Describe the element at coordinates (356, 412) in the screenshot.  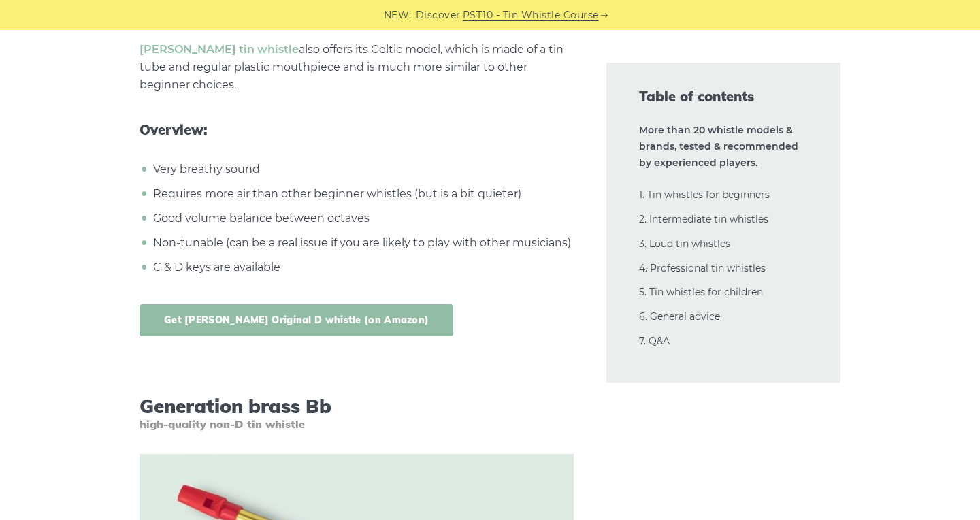
I see `h3: Generation brass Bb` at that location.